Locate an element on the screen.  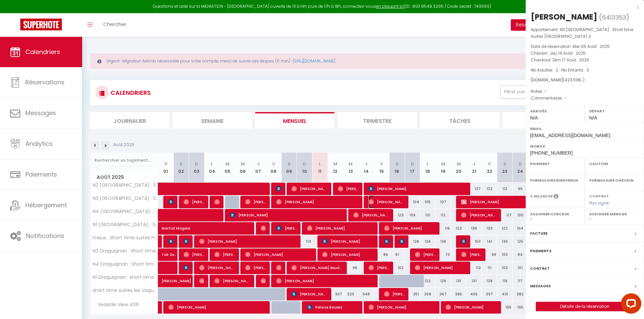
label: Caution is located at coordinates (614, 164).